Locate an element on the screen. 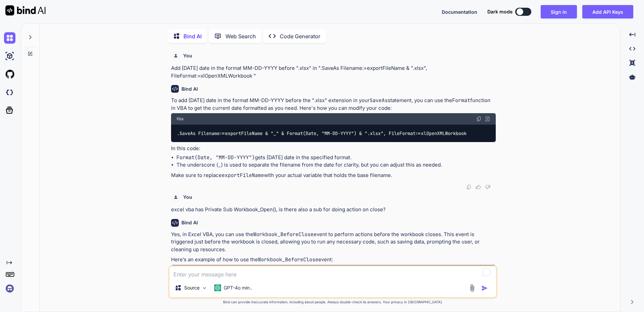 The image size is (644, 312). img: chat is located at coordinates (10, 38).